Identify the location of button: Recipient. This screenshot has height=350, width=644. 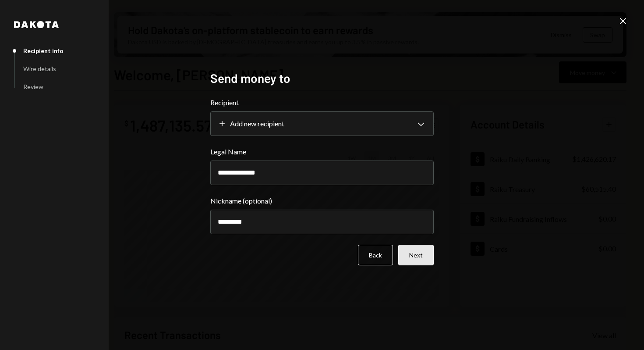
(322, 123).